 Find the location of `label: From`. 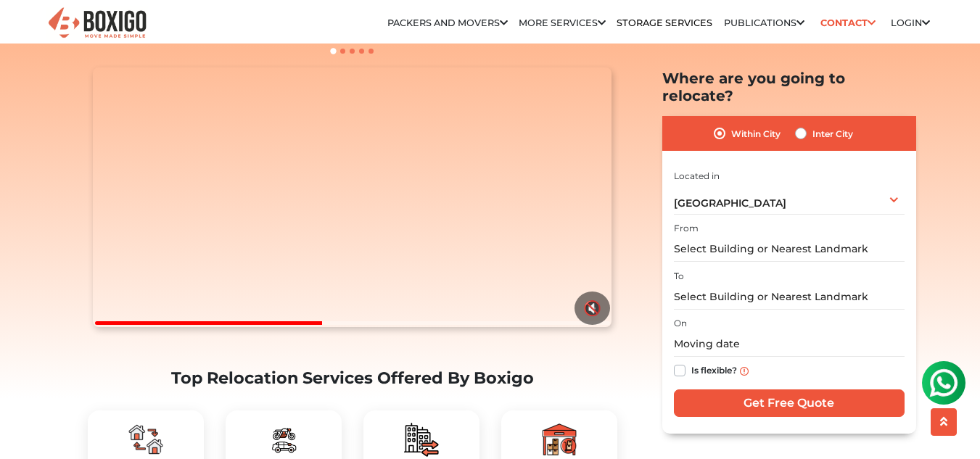

label: From is located at coordinates (686, 228).